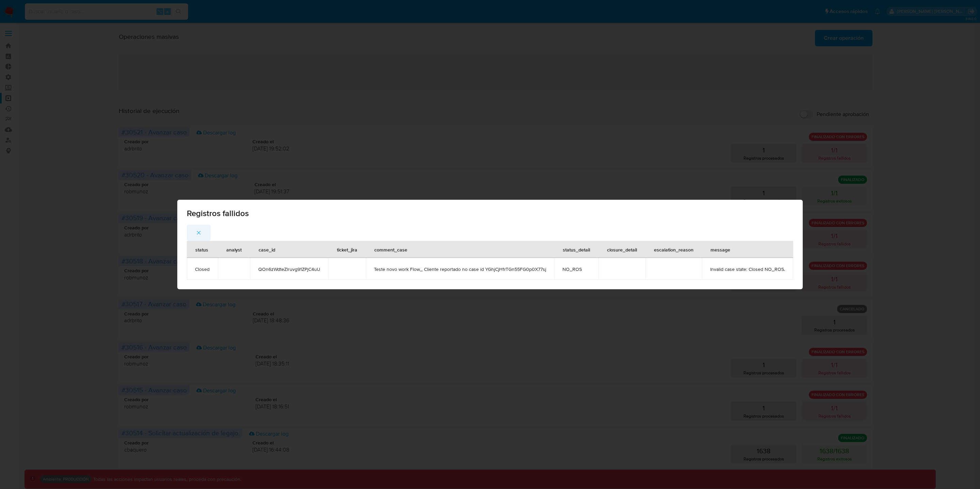 The width and height of the screenshot is (980, 489). I want to click on span: Registros fallidos, so click(490, 214).